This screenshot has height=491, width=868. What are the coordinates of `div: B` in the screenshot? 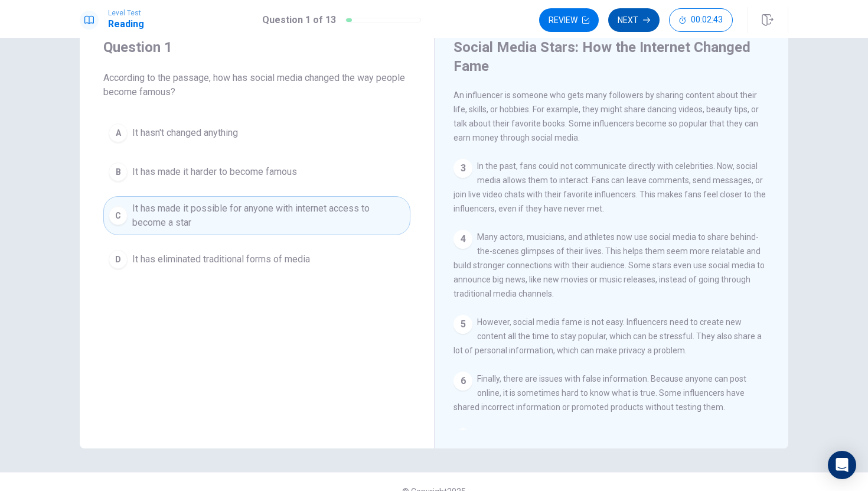 It's located at (118, 172).